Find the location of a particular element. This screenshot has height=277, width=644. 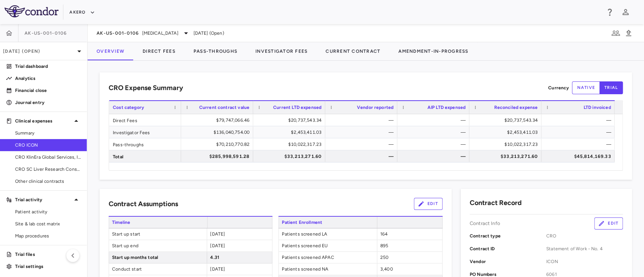

span: Reconciled expense is located at coordinates (516, 108).